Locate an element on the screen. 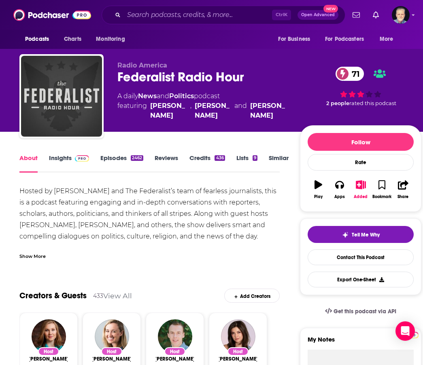  span: featuring is located at coordinates (202, 111).